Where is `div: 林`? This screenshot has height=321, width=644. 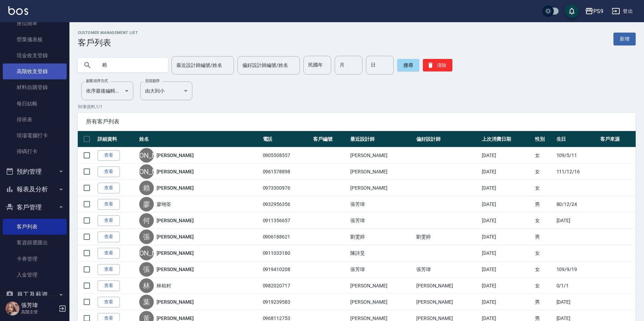 div: 林 is located at coordinates (147, 286).